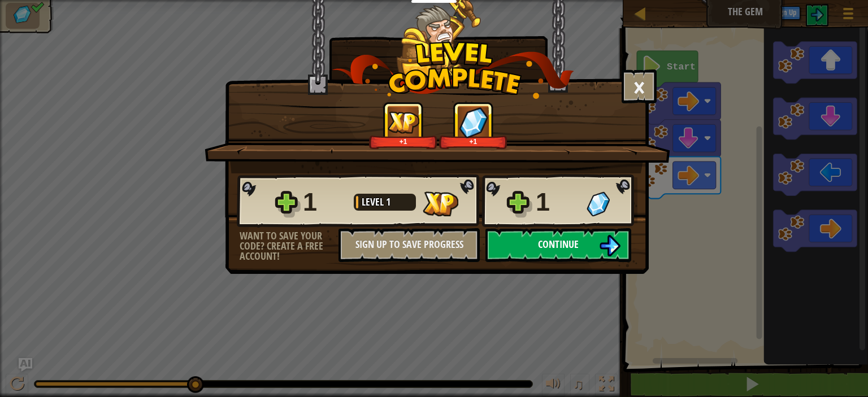 The height and width of the screenshot is (397, 868). I want to click on img: Continue, so click(609, 246).